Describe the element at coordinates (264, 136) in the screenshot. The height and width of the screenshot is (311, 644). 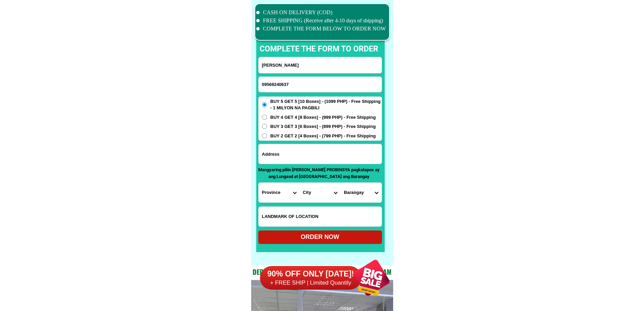
I see `input: BUY 2 GET 2 [4 Boxes] - (799 PHP) - Free Shipping` at that location.